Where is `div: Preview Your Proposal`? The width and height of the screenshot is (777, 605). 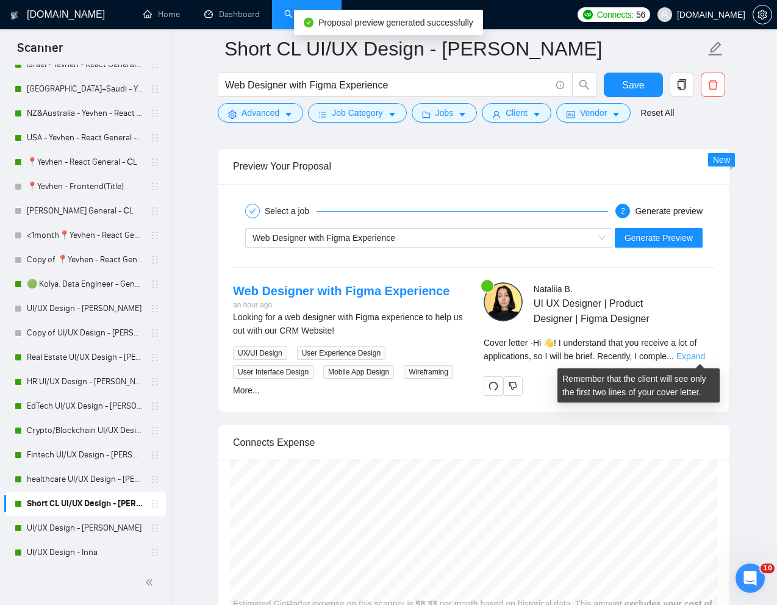 div: Preview Your Proposal is located at coordinates (474, 166).